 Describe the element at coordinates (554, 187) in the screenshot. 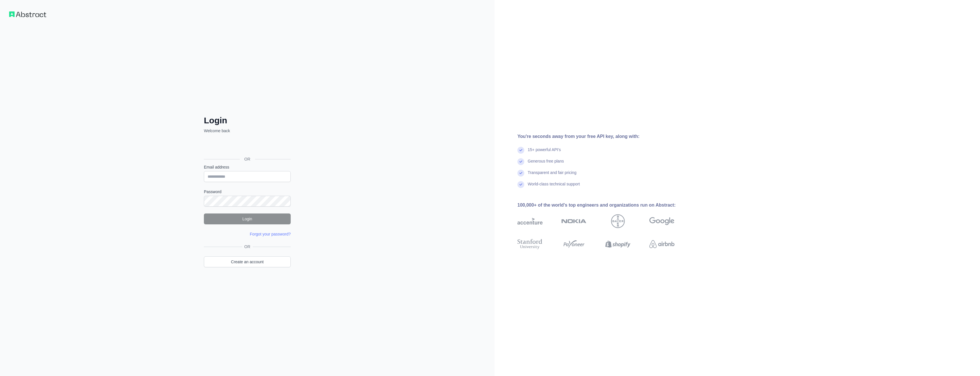

I see `div: World-class technical support` at that location.